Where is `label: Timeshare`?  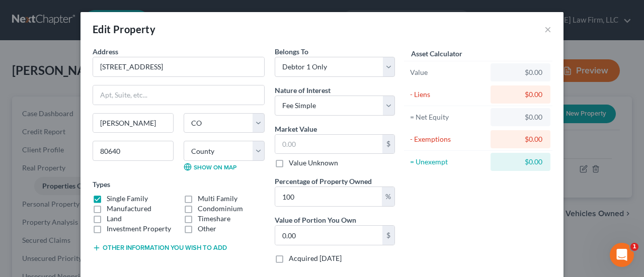 label: Timeshare is located at coordinates (213, 219).